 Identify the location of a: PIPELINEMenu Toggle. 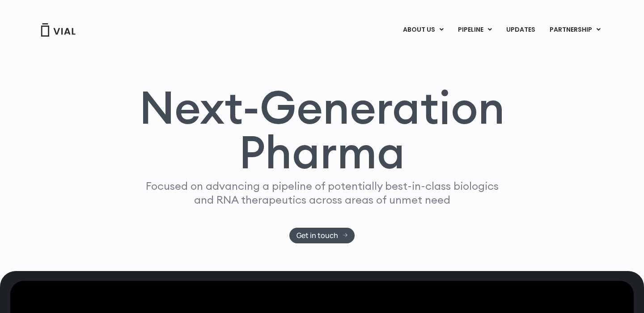
(474, 30).